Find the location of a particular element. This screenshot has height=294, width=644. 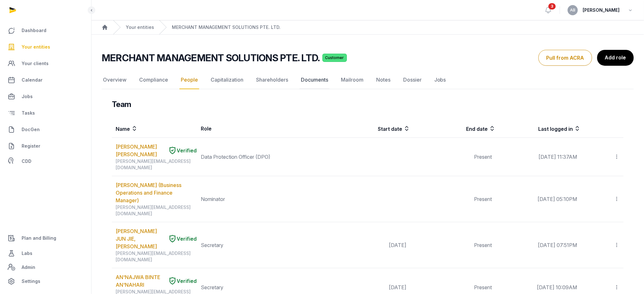

a: Dashboard is located at coordinates (46, 30).